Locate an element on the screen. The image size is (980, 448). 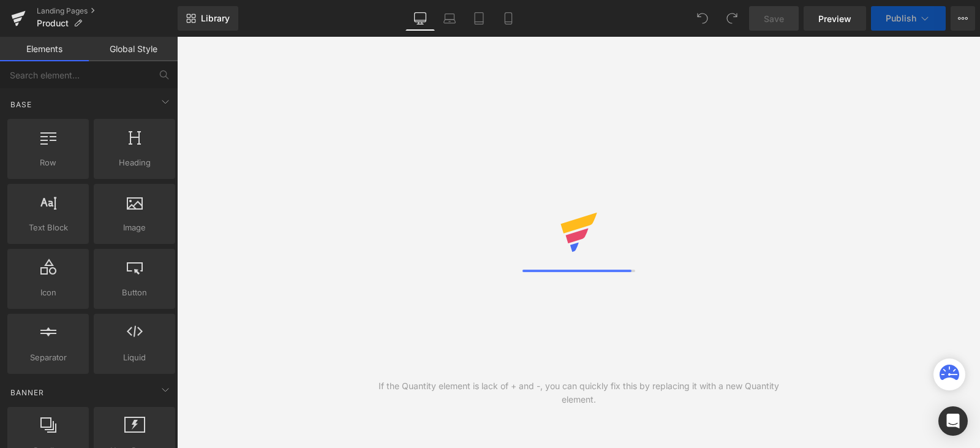
span: Button is located at coordinates (135, 293).